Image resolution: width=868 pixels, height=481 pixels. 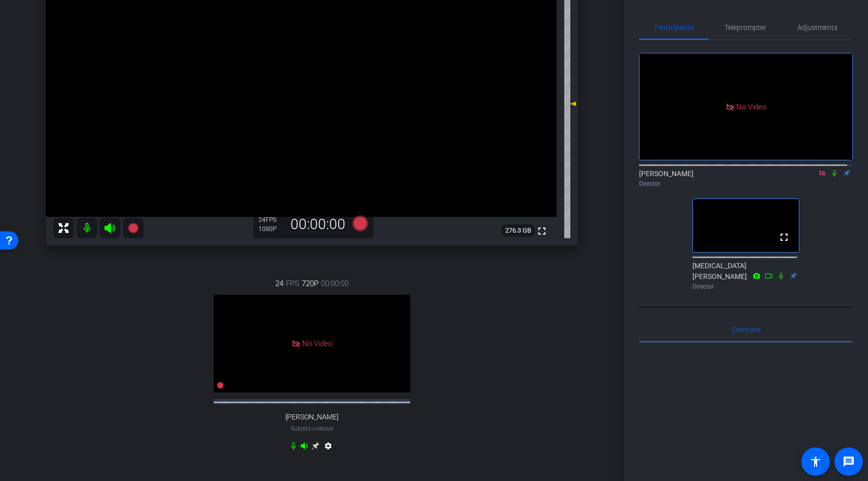 I want to click on div: 24, so click(x=271, y=220).